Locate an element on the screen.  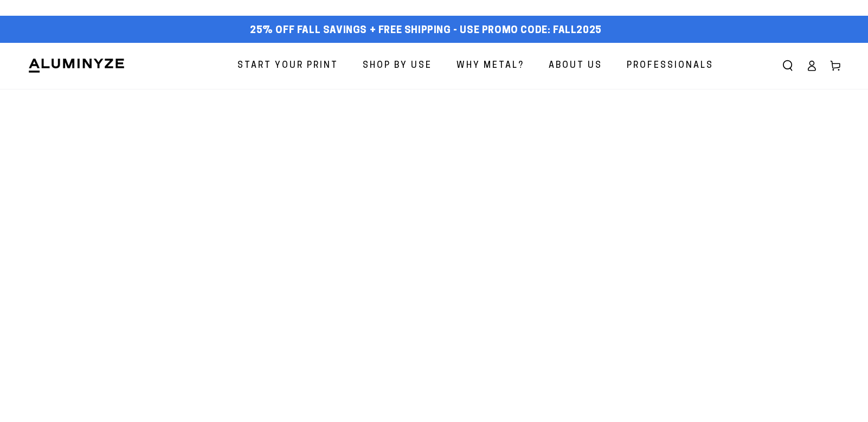
span: 25% off FALL Savings + Free Shipping - Use Promo Code: FALL2025 is located at coordinates (426, 31).